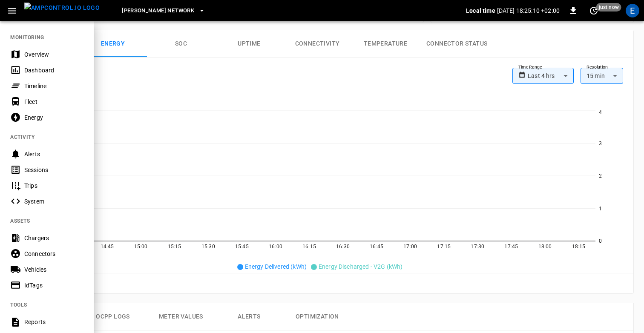 The height and width of the screenshot is (333, 644). What do you see at coordinates (62, 7) in the screenshot?
I see `img: ampcontrol.io logo` at bounding box center [62, 7].